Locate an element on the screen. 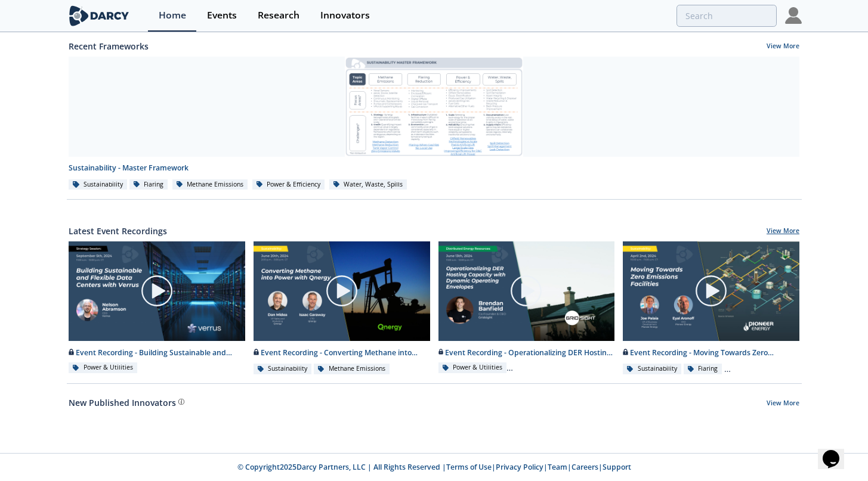 The width and height of the screenshot is (868, 481). a: Careers is located at coordinates (585, 467).